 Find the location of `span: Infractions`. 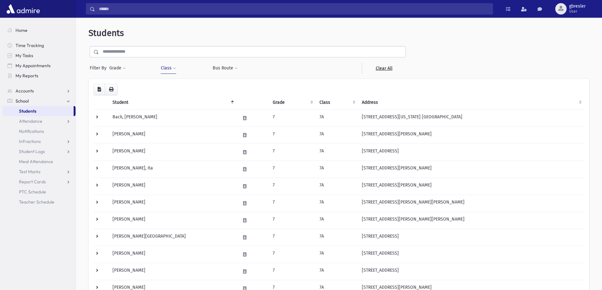

span: Infractions is located at coordinates (30, 142).